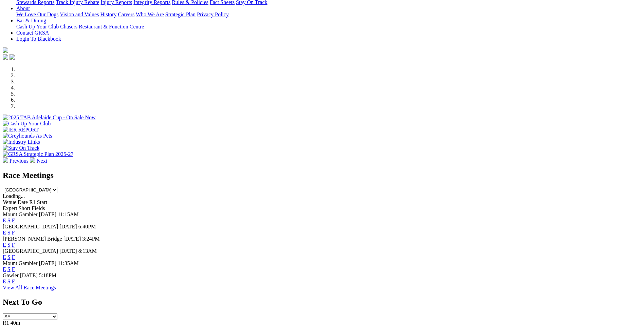 The width and height of the screenshot is (644, 326). I want to click on span: Venue, so click(9, 202).